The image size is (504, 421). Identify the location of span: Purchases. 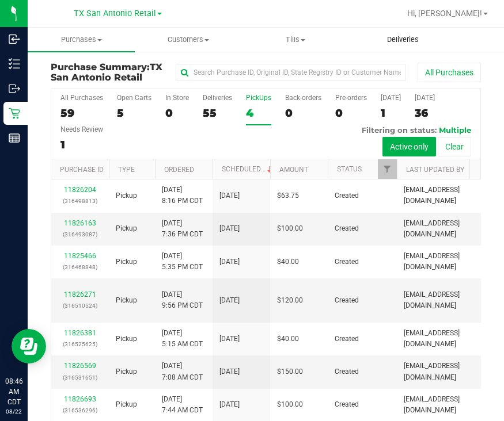
(81, 40).